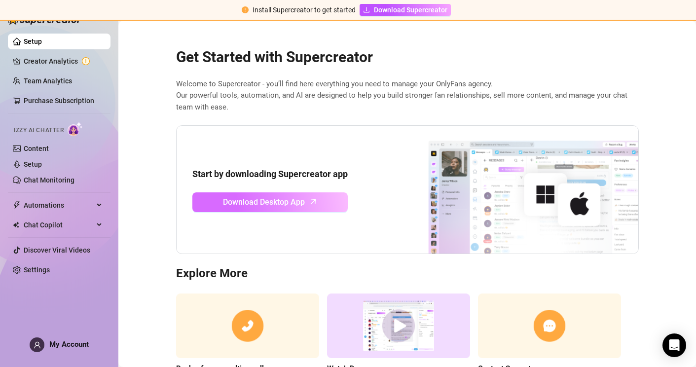 The height and width of the screenshot is (367, 696). What do you see at coordinates (36, 149) in the screenshot?
I see `a: Content` at bounding box center [36, 149].